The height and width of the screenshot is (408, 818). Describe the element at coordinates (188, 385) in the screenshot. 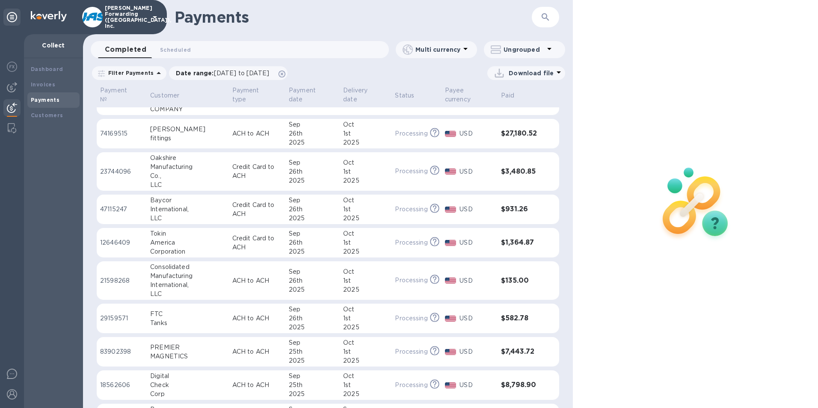

I see `div: Check` at that location.